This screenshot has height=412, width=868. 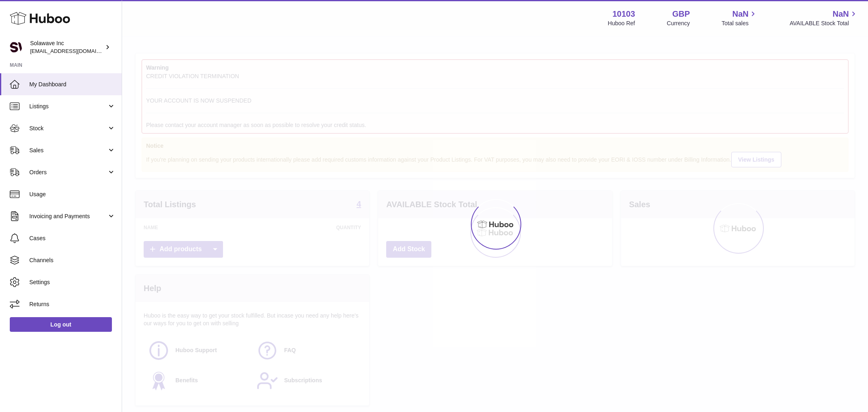 I want to click on span: Total sales, so click(x=740, y=23).